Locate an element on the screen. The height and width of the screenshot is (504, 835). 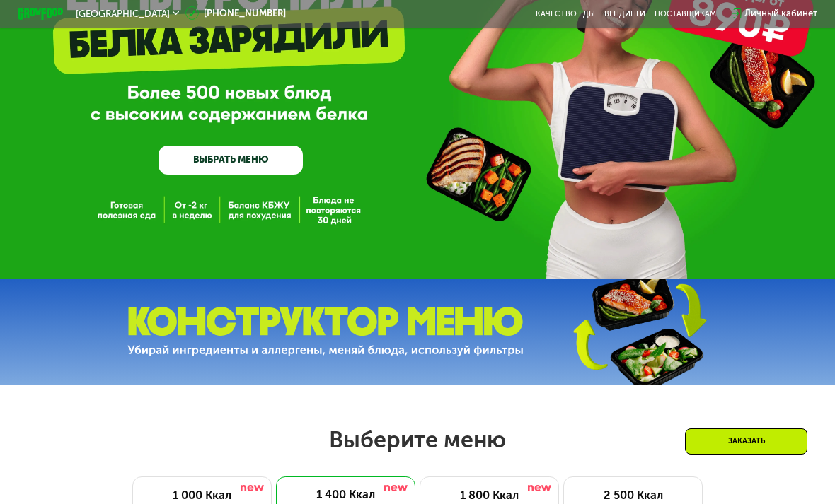
div: поставщикам is located at coordinates (684, 13).